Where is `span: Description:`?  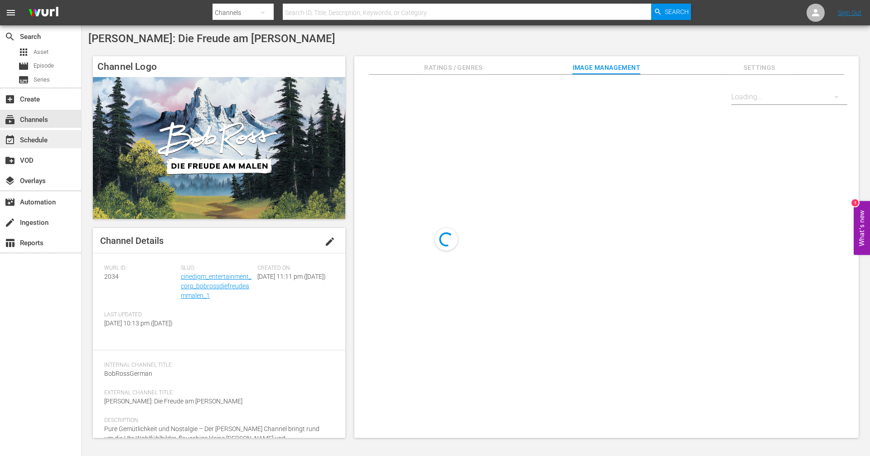
span: Description: is located at coordinates (217, 421).